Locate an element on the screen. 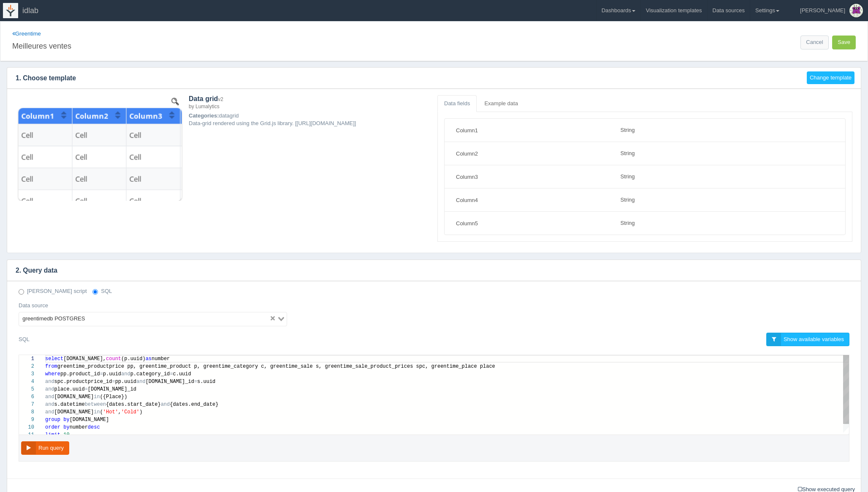  div: datagrid is located at coordinates (309, 148).